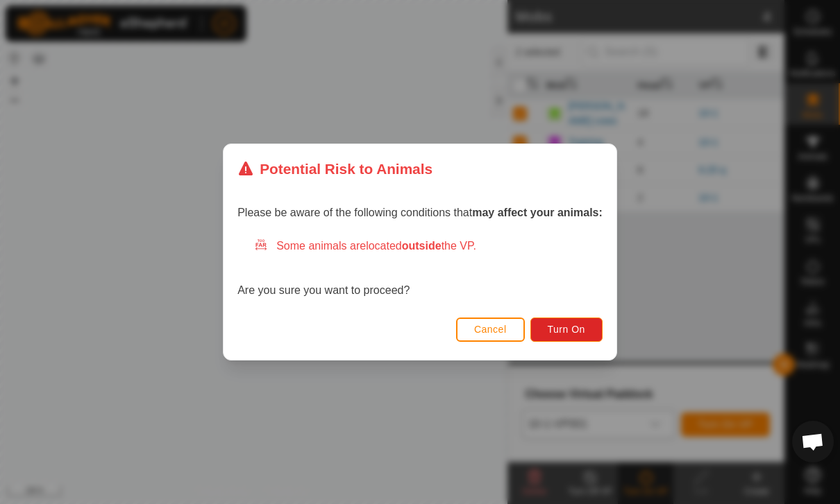 Image resolution: width=840 pixels, height=504 pixels. What do you see at coordinates (813, 442) in the screenshot?
I see `div: Open chat` at bounding box center [813, 442].